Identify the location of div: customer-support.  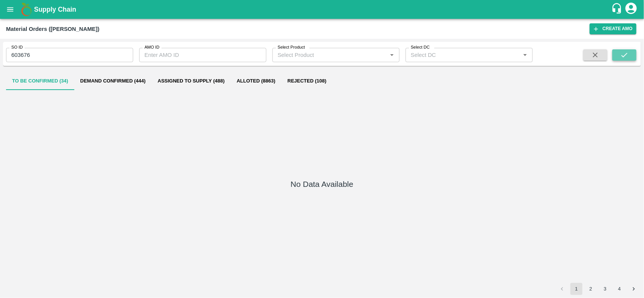
(617, 9).